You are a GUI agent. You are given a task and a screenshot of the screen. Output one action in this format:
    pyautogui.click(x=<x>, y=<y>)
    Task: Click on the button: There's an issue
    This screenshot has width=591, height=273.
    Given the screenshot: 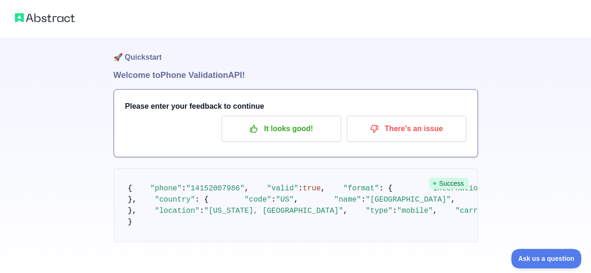 What is the action you would take?
    pyautogui.click(x=407, y=129)
    